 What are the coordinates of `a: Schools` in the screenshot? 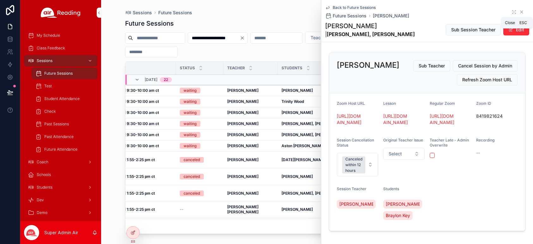 It's located at (61, 174).